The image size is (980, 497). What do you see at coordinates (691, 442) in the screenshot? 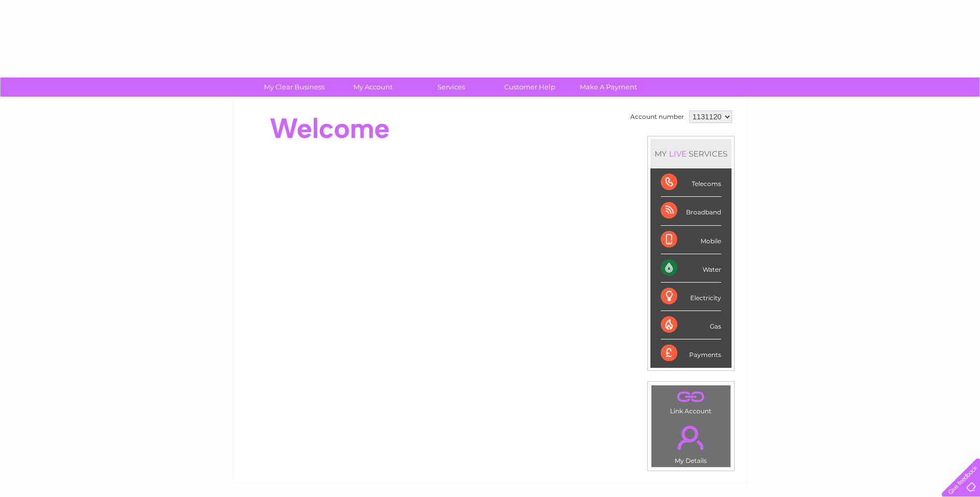
I see `td: My Details` at bounding box center [691, 442].